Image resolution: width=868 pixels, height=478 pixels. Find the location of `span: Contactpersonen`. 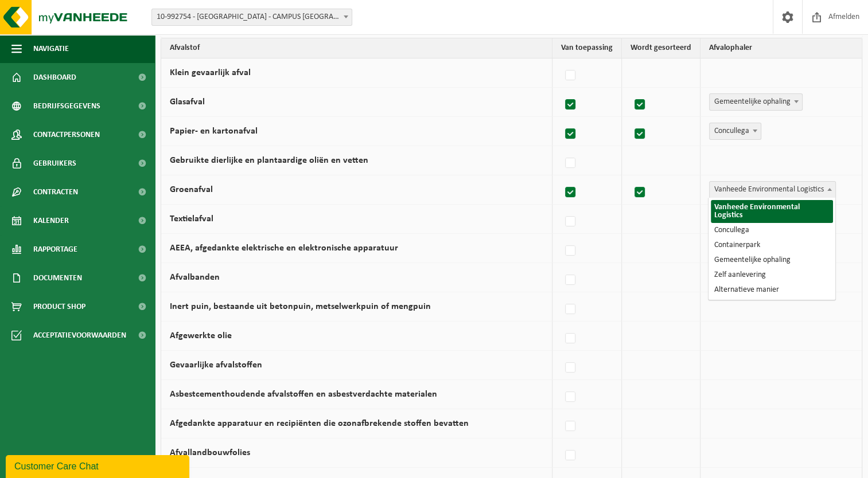

span: Contactpersonen is located at coordinates (67, 134).